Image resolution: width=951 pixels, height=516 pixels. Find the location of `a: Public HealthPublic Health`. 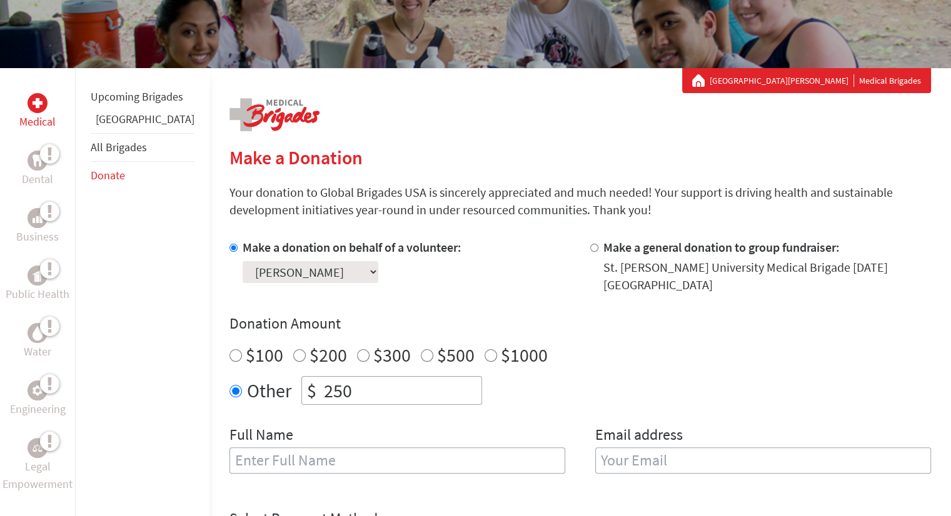

a: Public HealthPublic Health is located at coordinates (38, 284).